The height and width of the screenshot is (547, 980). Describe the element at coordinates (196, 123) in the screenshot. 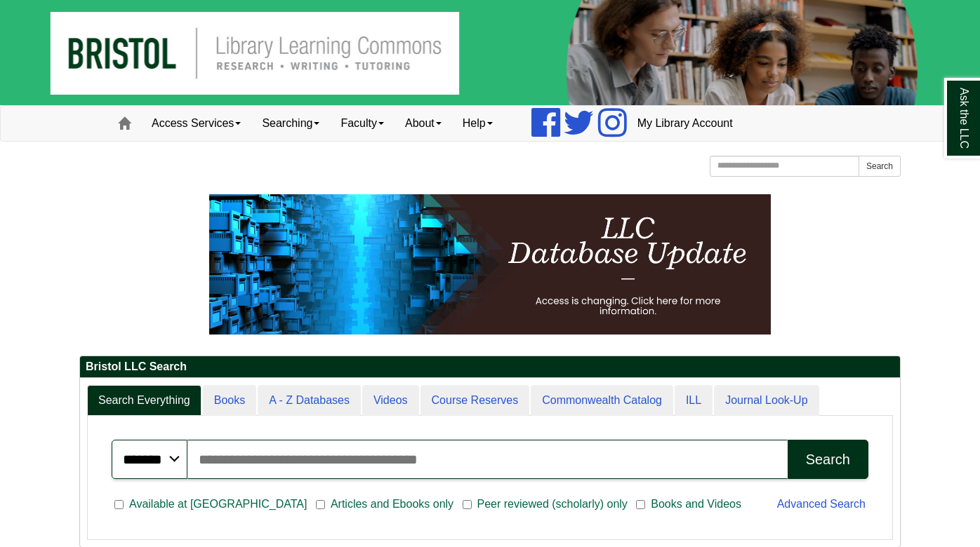

I see `a: Access Services` at that location.